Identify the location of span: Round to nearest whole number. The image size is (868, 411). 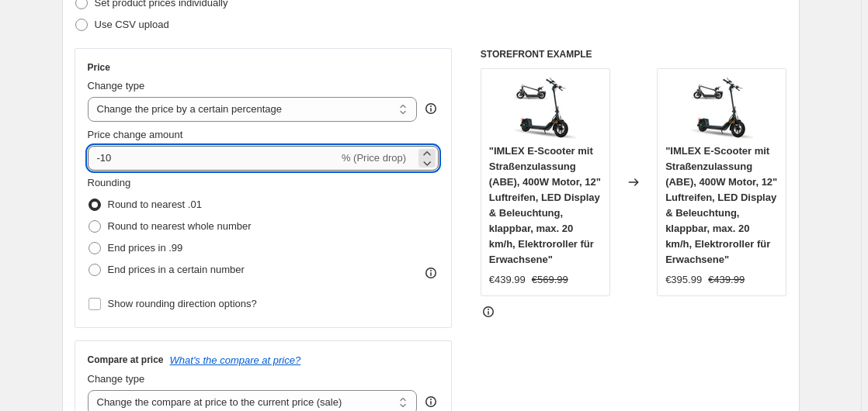
(179, 226).